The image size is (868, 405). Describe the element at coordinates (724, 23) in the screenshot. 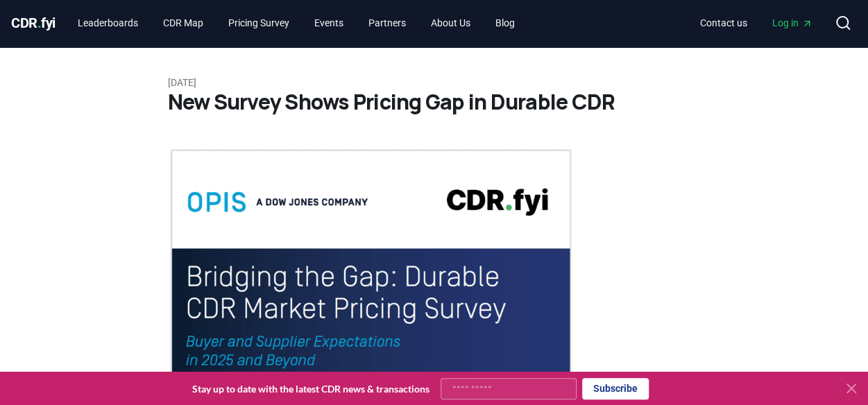

I see `a: Contact us` at that location.